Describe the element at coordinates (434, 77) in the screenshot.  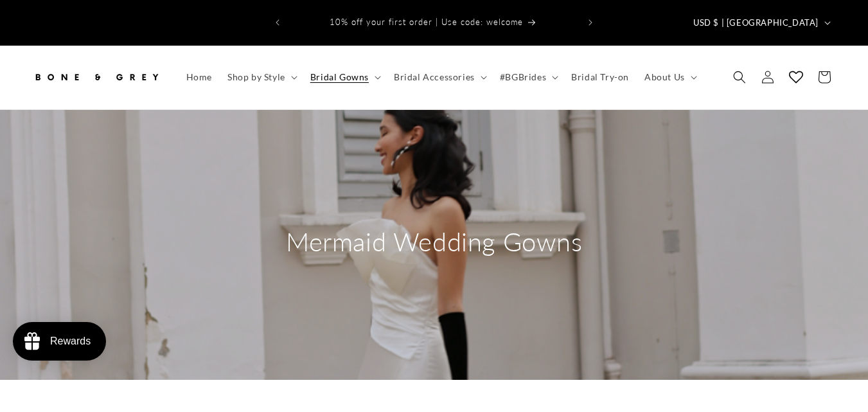
I see `span: Bridal Accessories` at that location.